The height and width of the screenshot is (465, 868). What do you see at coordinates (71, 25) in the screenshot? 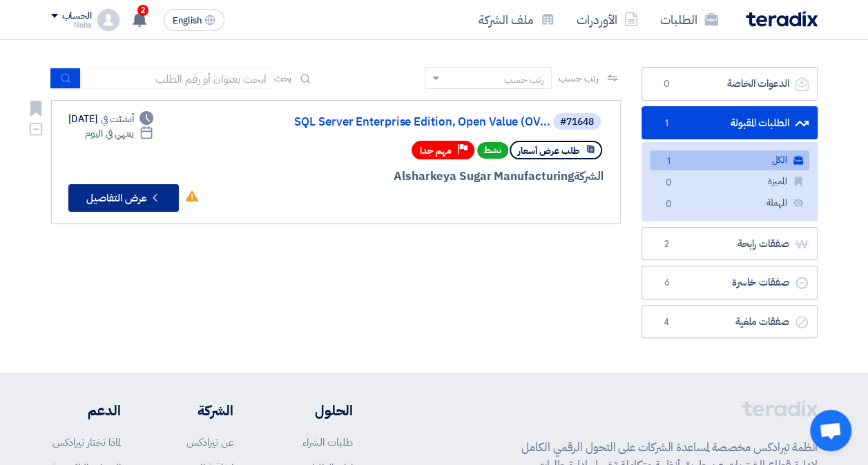
I see `div: Noha` at bounding box center [71, 25].